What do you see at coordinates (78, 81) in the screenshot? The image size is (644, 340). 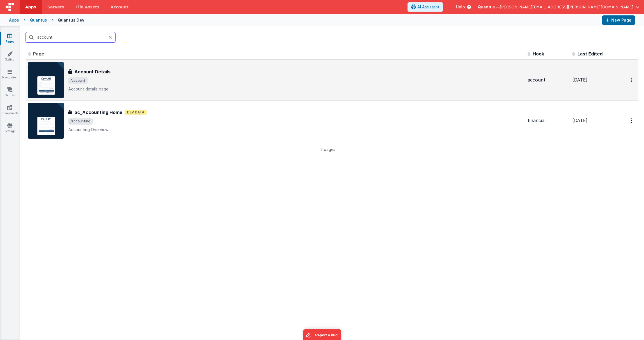 I see `span: /account` at bounding box center [78, 81].